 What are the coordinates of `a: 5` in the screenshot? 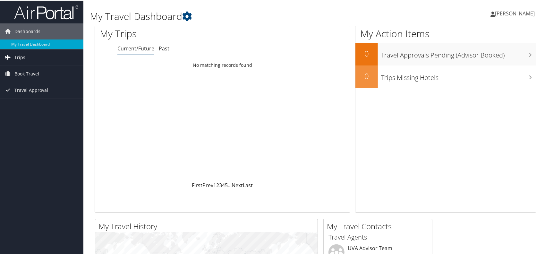 It's located at (226, 184).